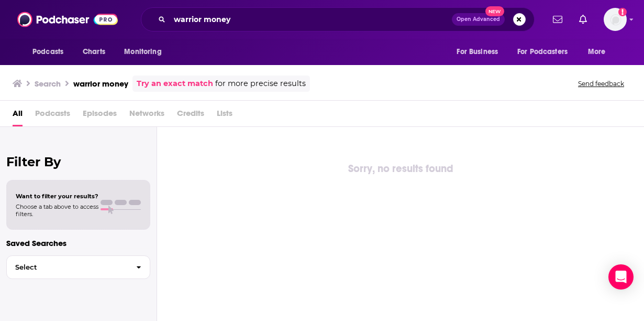 This screenshot has height=321, width=644. Describe the element at coordinates (601, 83) in the screenshot. I see `button: Send feedback` at that location.